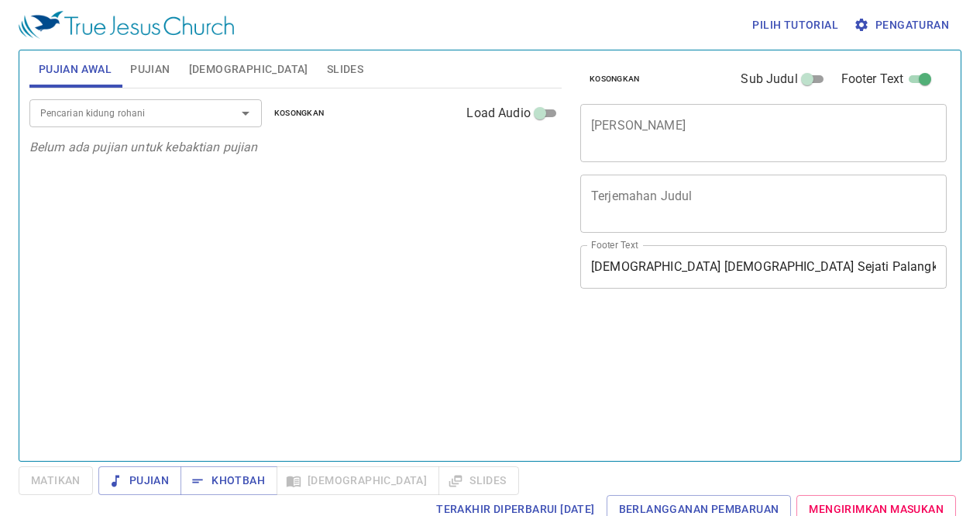  I want to click on span: Pilih tutorial, so click(795, 24).